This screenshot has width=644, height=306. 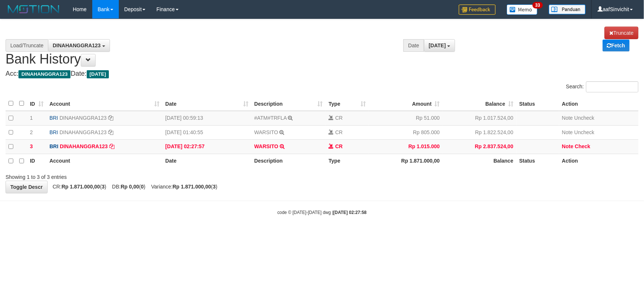 What do you see at coordinates (271, 118) in the screenshot?
I see `a: #ATM#TRFLA` at bounding box center [271, 118].